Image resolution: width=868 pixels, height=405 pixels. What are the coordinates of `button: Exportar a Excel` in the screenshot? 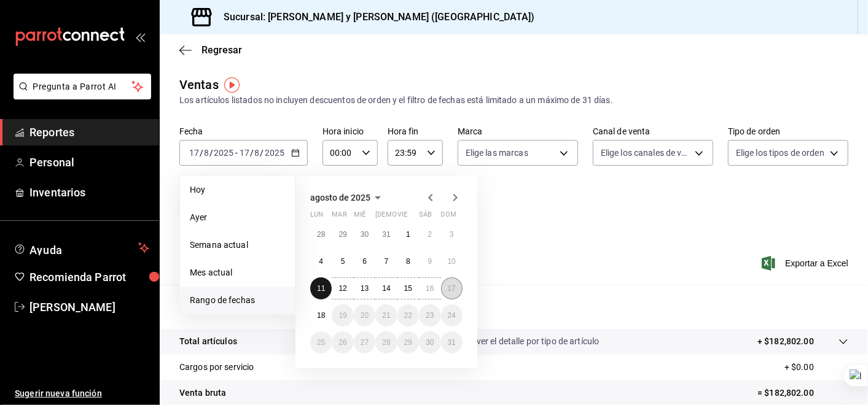 It's located at (806, 263).